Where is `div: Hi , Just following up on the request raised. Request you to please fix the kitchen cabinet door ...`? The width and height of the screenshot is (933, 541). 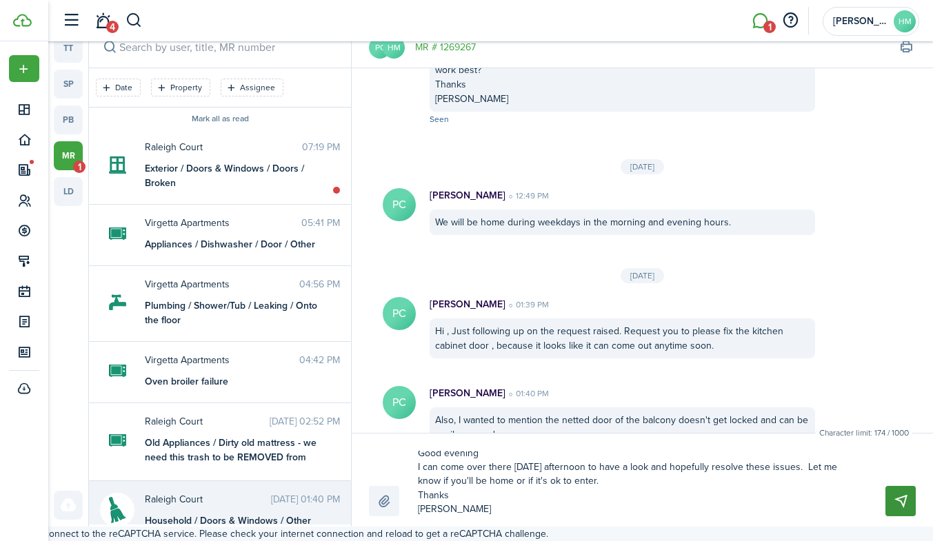 div: Hi , Just following up on the request raised. Request you to please fix the kitchen cabinet door ... is located at coordinates (622, 339).